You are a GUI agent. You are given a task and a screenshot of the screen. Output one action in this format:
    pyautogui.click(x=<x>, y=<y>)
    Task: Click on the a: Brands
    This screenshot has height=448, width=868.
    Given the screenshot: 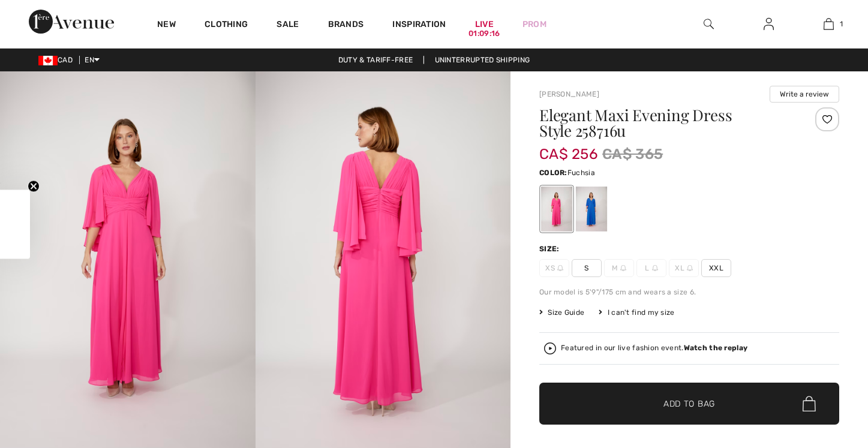 What is the action you would take?
    pyautogui.click(x=346, y=25)
    